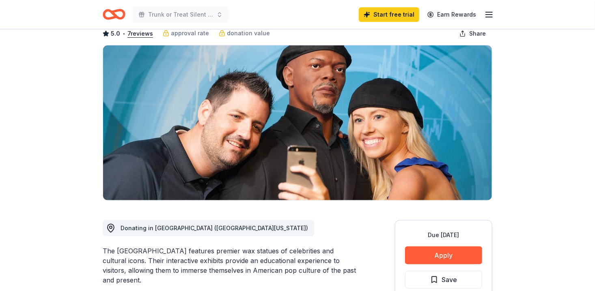  What do you see at coordinates (449, 280) in the screenshot?
I see `span: Save` at bounding box center [449, 280].